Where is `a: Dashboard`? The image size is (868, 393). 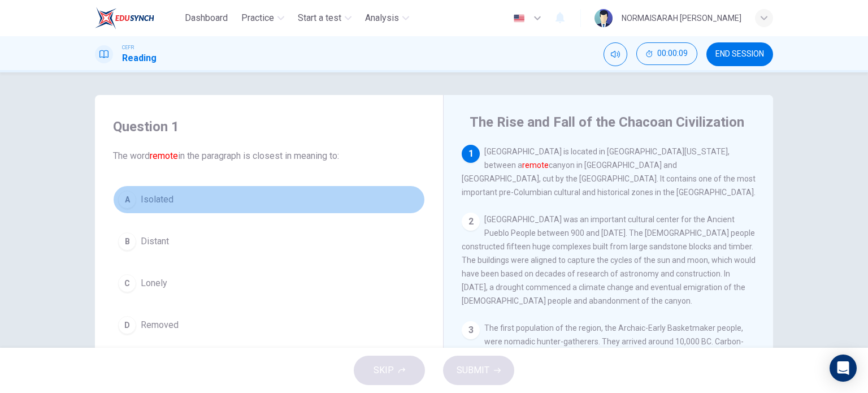 a: Dashboard is located at coordinates (207, 18).